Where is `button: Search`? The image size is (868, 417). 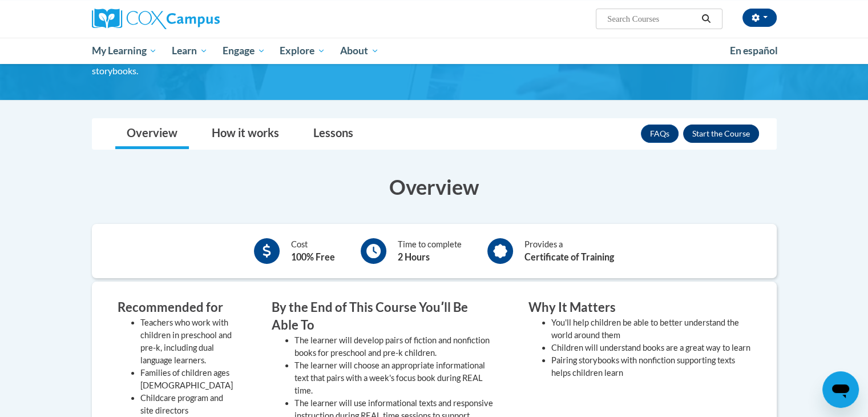
button: Search is located at coordinates (706, 19).